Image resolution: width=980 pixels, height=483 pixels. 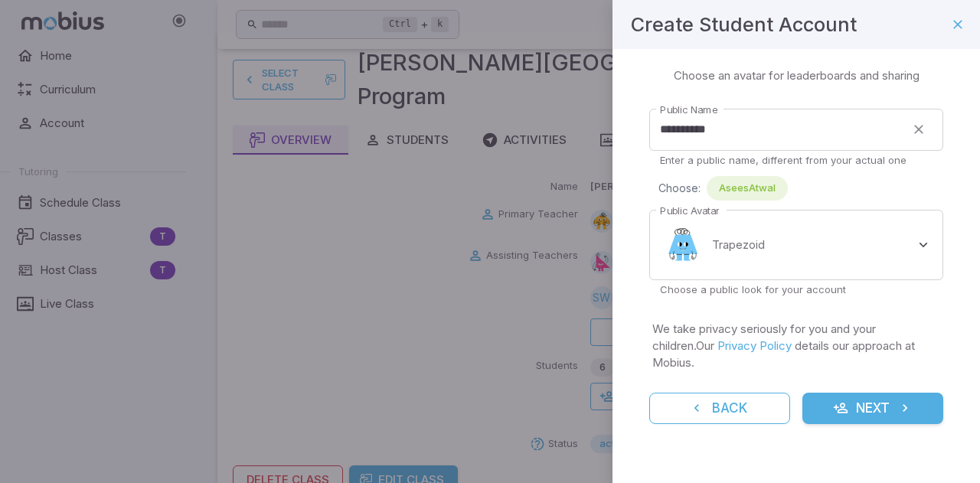 What do you see at coordinates (796, 160) in the screenshot?
I see `p: Enter a public name, different from your actual one` at bounding box center [796, 160].